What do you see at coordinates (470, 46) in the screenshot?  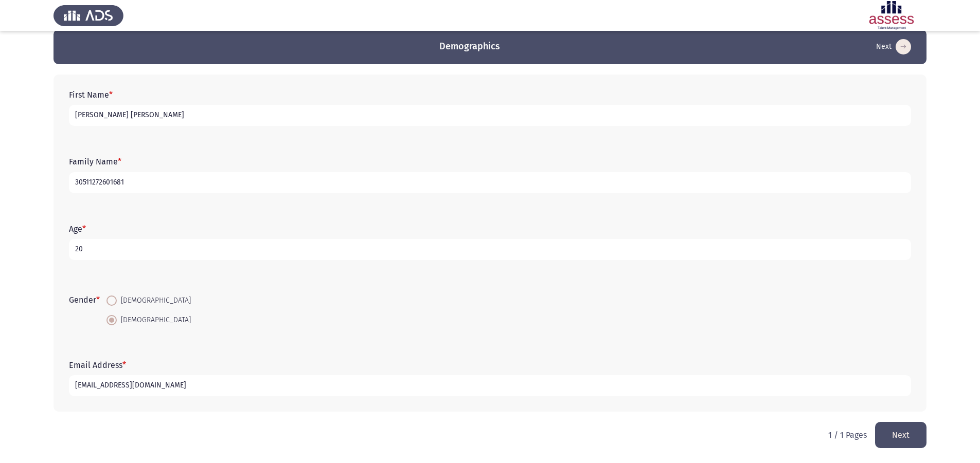 I see `h3: Demographics` at bounding box center [470, 46].